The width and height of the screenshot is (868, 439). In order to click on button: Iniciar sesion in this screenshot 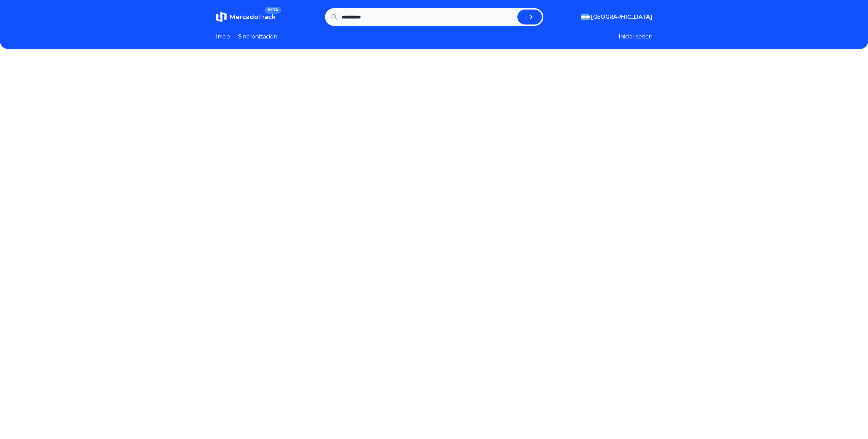, I will do `click(635, 37)`.